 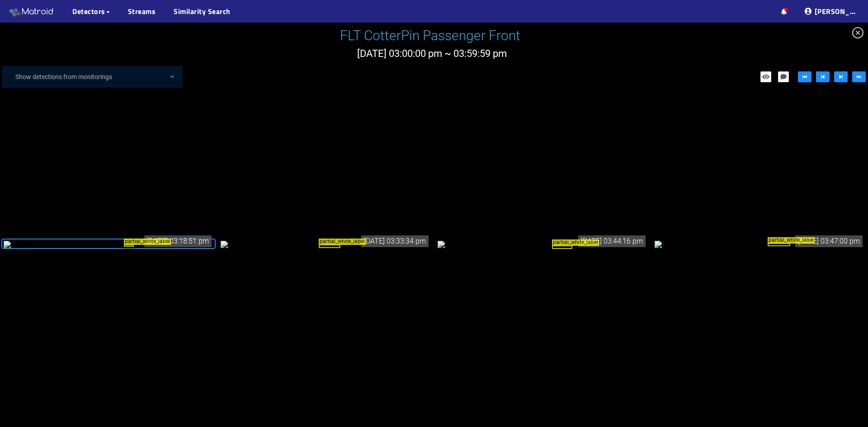 I want to click on span: close-circle, so click(x=857, y=33).